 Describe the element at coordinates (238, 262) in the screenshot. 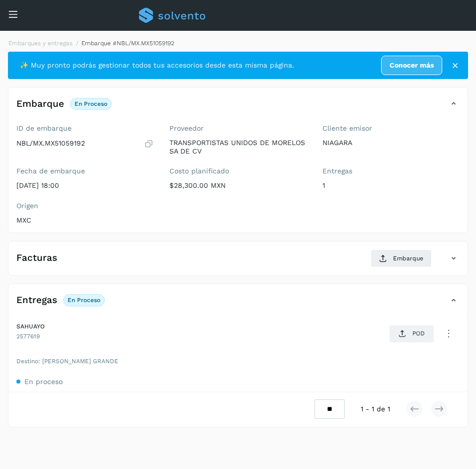

I see `div: FacturasEmbarque` at that location.